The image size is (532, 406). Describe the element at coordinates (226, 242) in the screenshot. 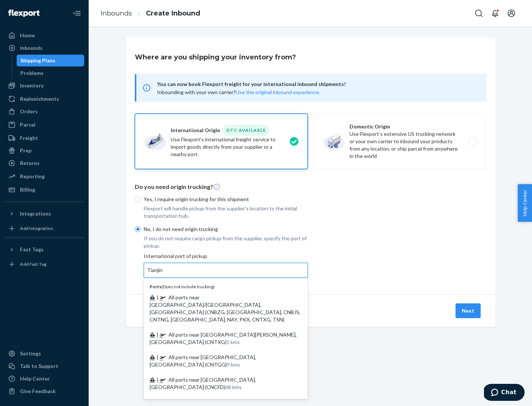

I see `p: If you do not require cargo pickup from the supplier, specify the port of pickup.` at that location.